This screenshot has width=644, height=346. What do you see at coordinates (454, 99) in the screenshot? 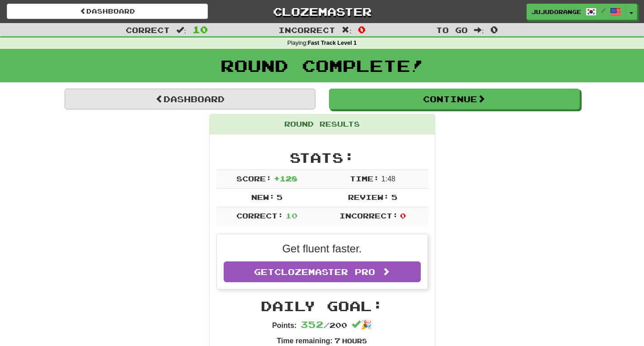
I see `button: Continue` at bounding box center [454, 99].